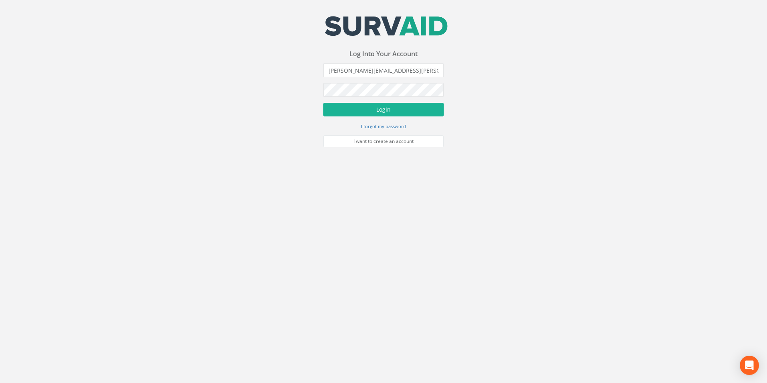  Describe the element at coordinates (384, 70) in the screenshot. I see `input: Email` at that location.